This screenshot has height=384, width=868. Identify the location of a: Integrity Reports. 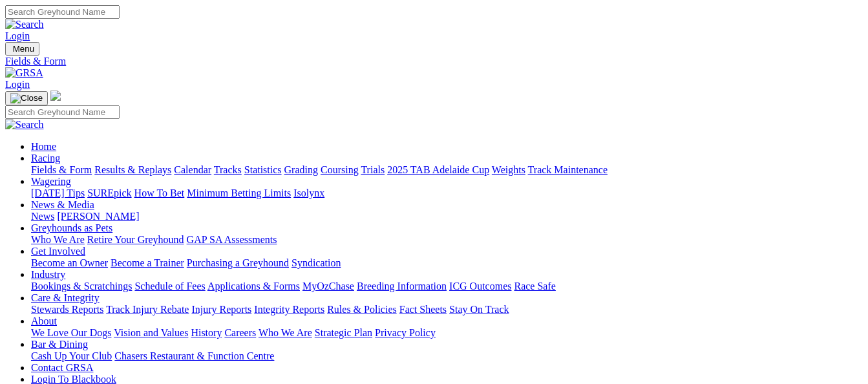
(289, 309).